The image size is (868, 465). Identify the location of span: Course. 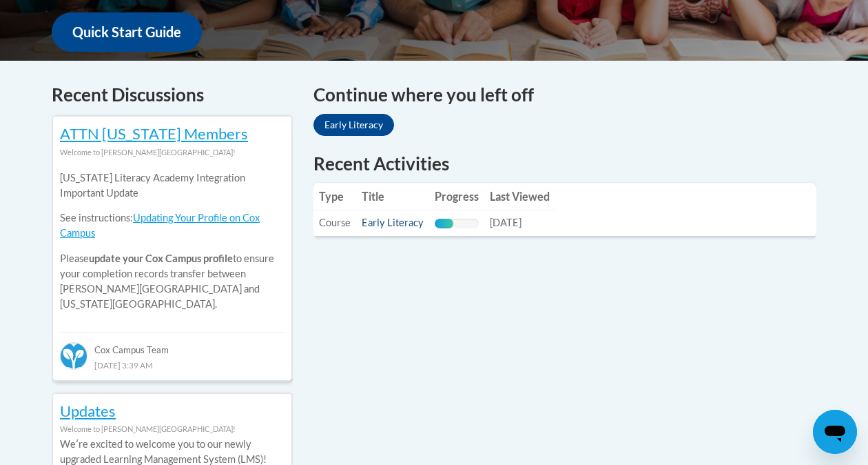
(335, 222).